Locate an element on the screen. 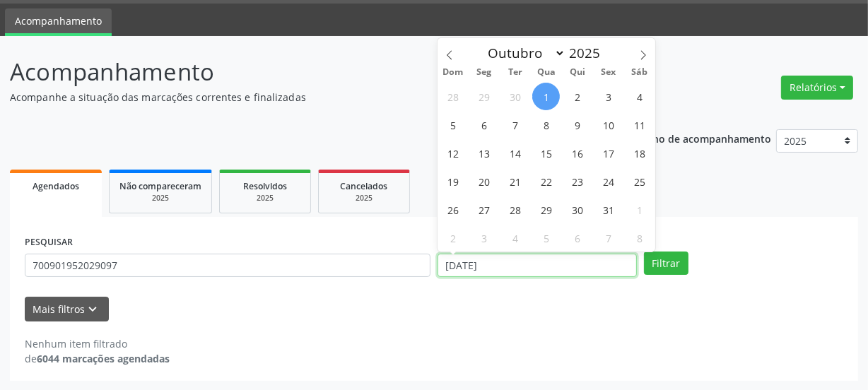 Image resolution: width=868 pixels, height=390 pixels. span: Outubro 23, 2025 is located at coordinates (577, 181).